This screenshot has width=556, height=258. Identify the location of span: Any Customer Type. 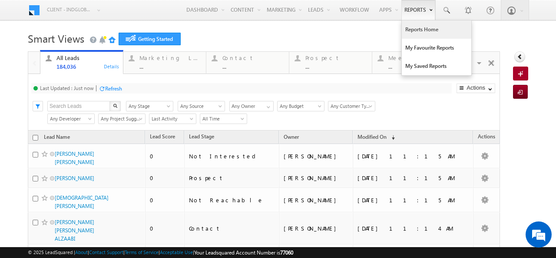
(350, 106).